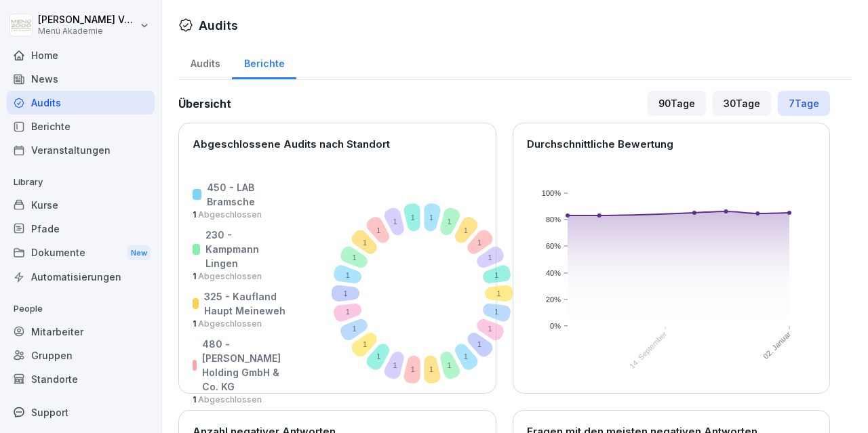 This screenshot has width=868, height=433. Describe the element at coordinates (81, 150) in the screenshot. I see `div: Veranstaltungen` at that location.